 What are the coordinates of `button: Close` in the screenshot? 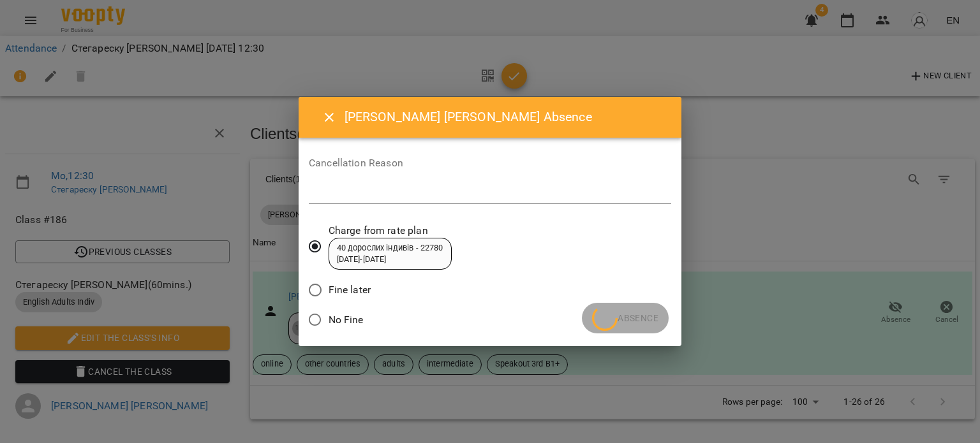 It's located at (329, 117).